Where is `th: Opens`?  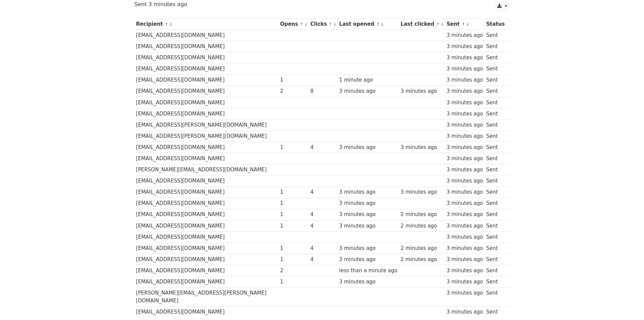
th: Opens is located at coordinates (294, 24).